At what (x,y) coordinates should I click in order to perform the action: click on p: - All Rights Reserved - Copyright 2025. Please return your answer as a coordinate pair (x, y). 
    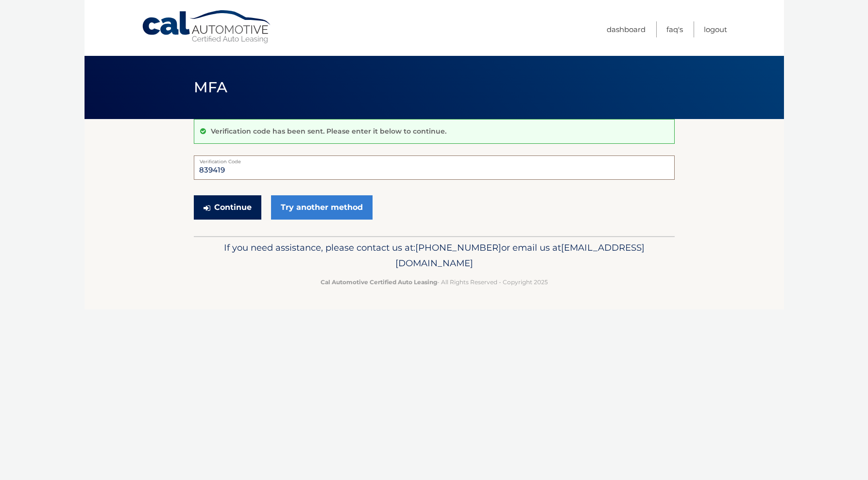
    Looking at the image, I should click on (434, 282).